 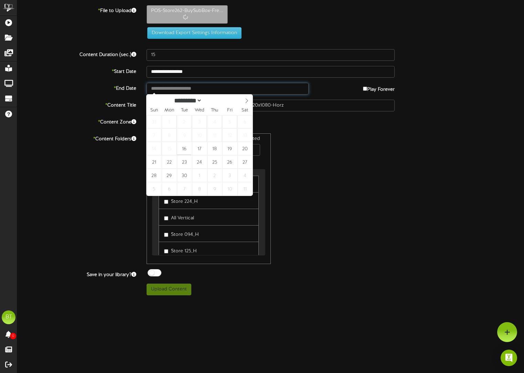 I want to click on label: Store 094_H, so click(x=181, y=234).